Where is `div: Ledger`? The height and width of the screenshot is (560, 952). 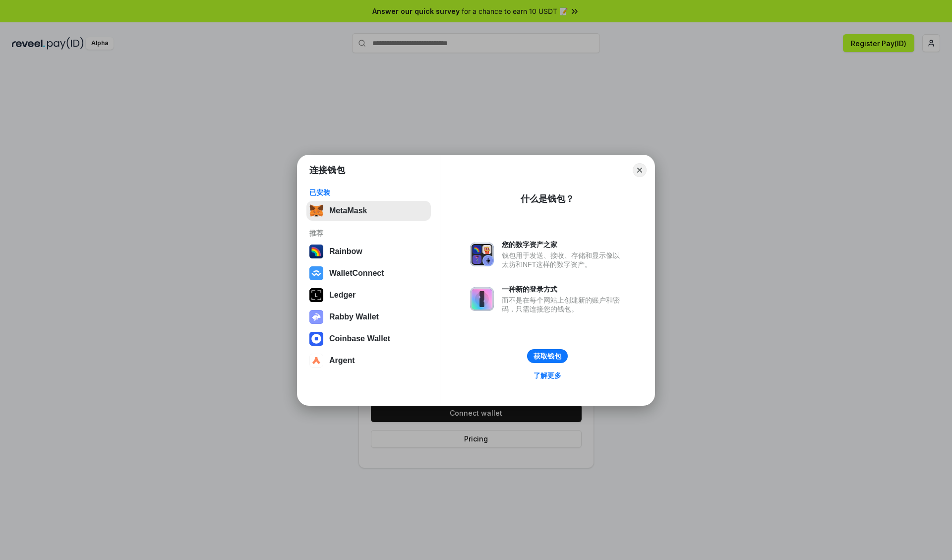 div: Ledger is located at coordinates (342, 295).